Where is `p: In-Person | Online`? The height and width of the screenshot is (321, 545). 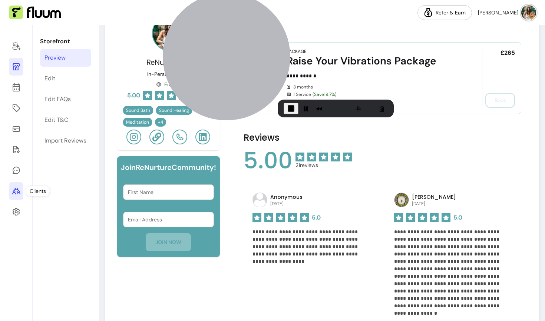 p: In-Person | Online is located at coordinates (168, 74).